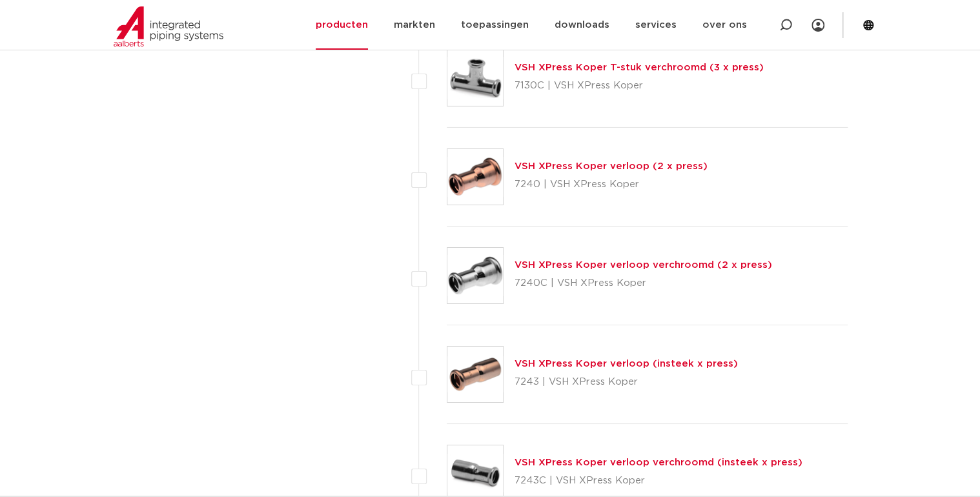  What do you see at coordinates (610, 166) in the screenshot?
I see `a: VSH XPress Koper verloop (2 x press)` at bounding box center [610, 166].